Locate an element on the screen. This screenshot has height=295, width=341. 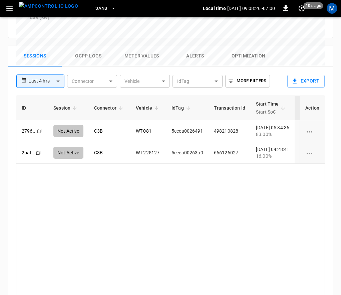
span: IdTag is located at coordinates (182, 108).